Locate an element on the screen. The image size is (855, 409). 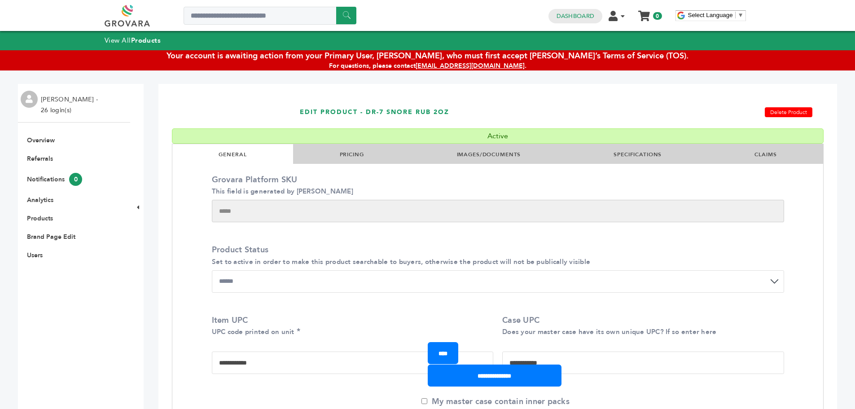
a: Overview is located at coordinates (41, 140).